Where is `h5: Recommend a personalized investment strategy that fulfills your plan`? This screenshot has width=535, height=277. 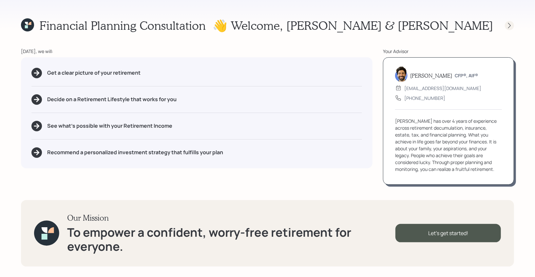
h5: Recommend a personalized investment strategy that fulfills your plan is located at coordinates (135, 152).